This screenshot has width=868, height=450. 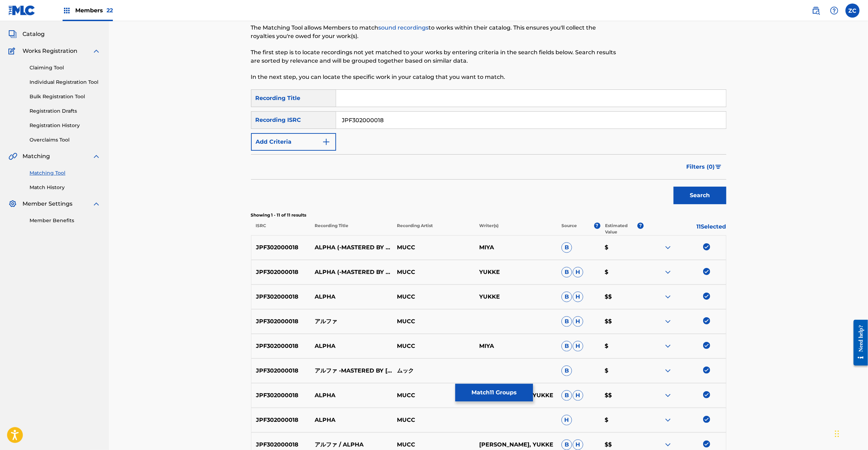 What do you see at coordinates (701, 167) in the screenshot?
I see `span: Filters ( 0 )` at bounding box center [701, 167].